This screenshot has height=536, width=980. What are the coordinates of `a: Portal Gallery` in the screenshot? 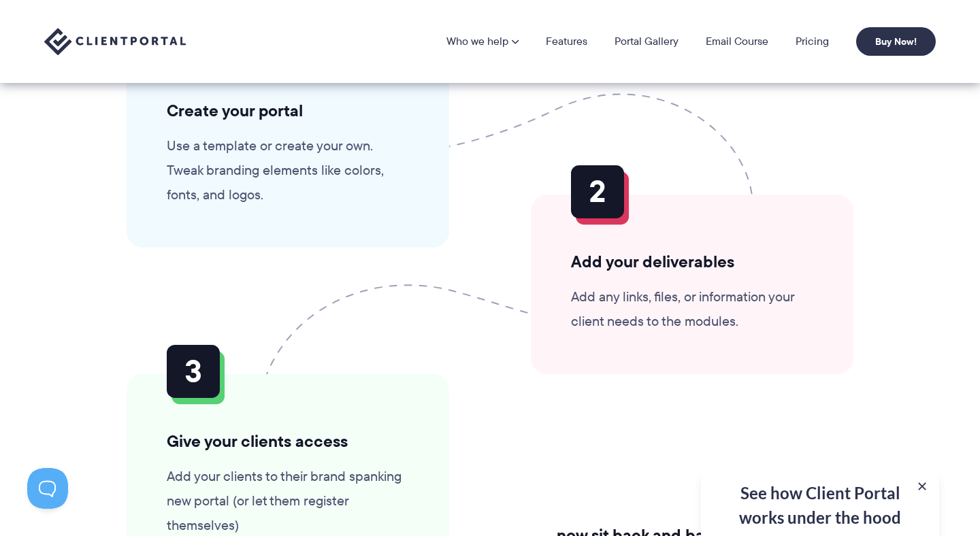 It's located at (646, 42).